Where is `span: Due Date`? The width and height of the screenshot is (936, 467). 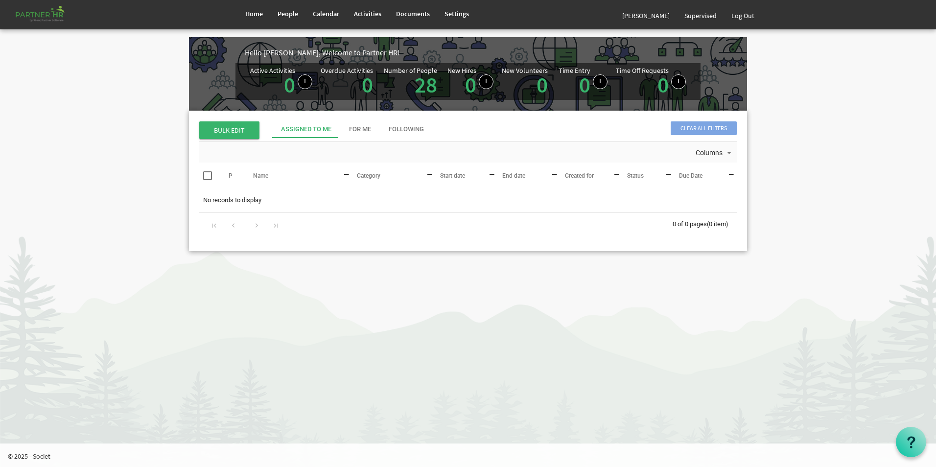
span: Due Date is located at coordinates (691, 176).